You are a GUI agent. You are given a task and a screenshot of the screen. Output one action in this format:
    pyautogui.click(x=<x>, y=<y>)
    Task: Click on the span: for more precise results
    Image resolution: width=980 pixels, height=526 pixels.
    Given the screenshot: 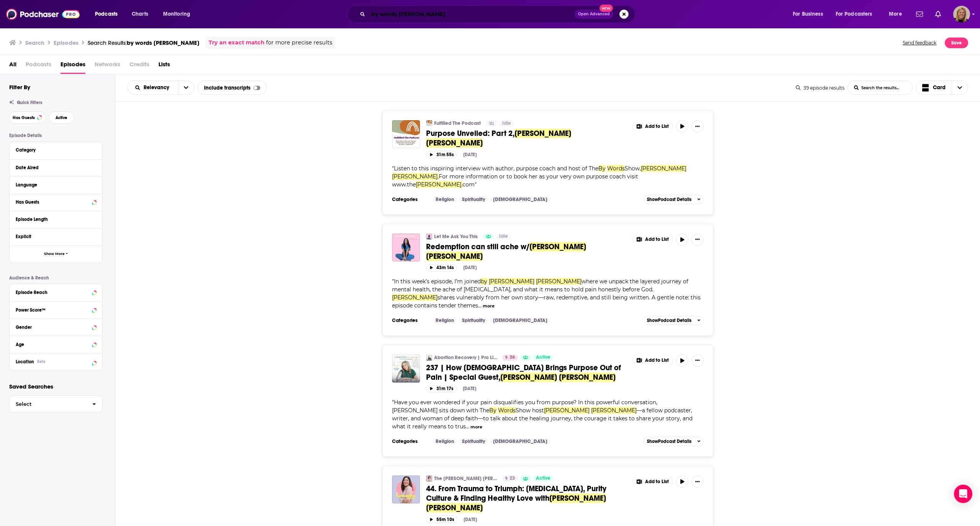 What is the action you would take?
    pyautogui.click(x=299, y=43)
    